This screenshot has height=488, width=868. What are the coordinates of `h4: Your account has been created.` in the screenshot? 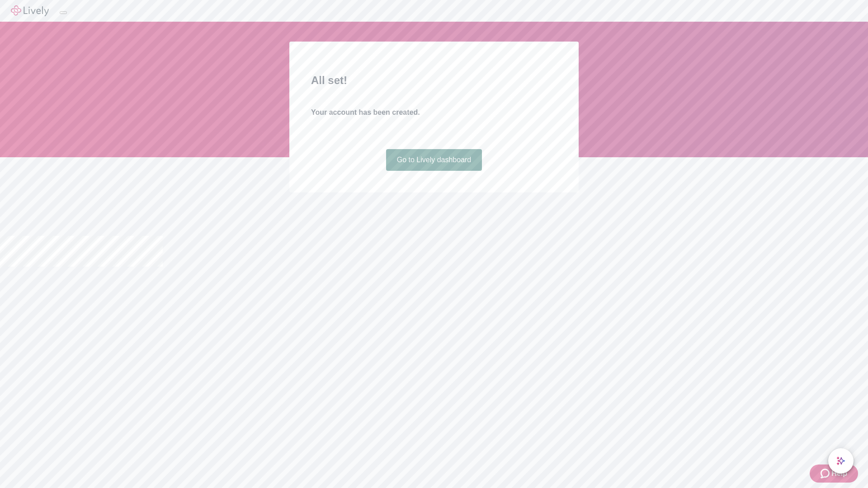 It's located at (434, 112).